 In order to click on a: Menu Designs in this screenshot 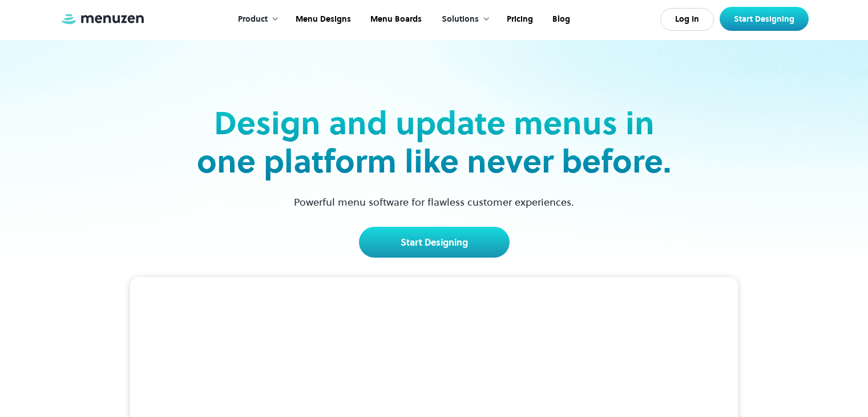, I will do `click(322, 19)`.